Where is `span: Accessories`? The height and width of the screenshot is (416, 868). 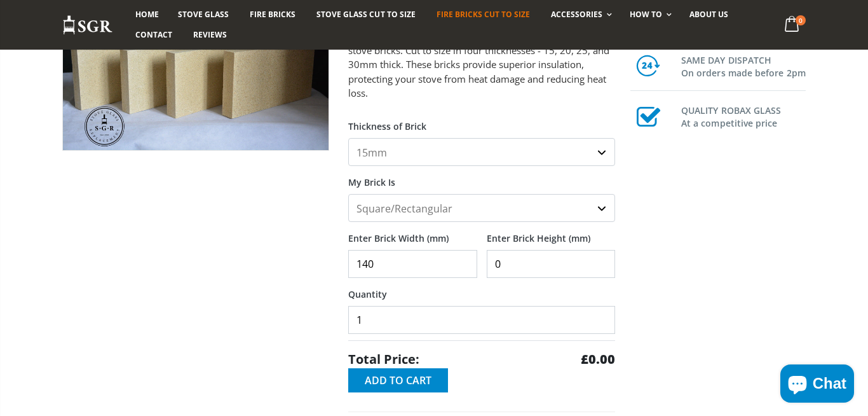 span: Accessories is located at coordinates (576, 14).